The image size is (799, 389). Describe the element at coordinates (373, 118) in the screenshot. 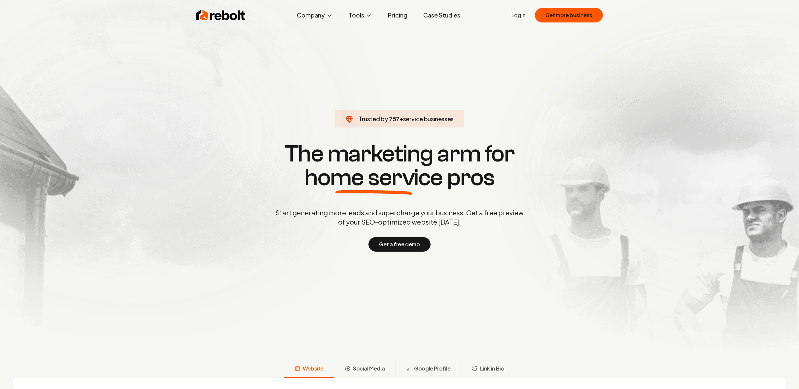

I see `span: Trusted by` at that location.